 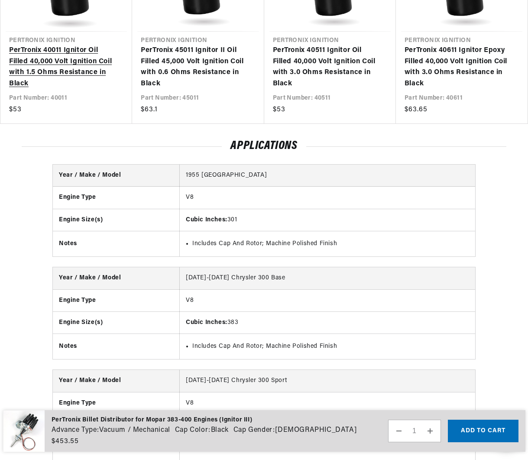 I want to click on dd: Black, so click(x=219, y=430).